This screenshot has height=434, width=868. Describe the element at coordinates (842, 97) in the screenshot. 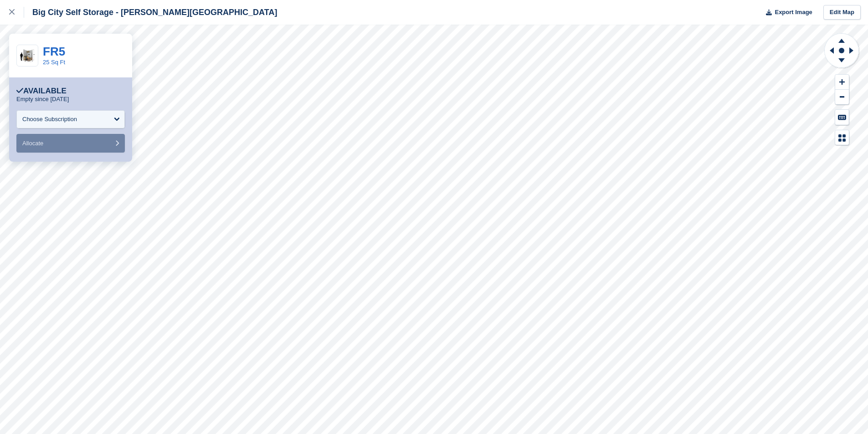

I see `button: Zoom Out` at that location.